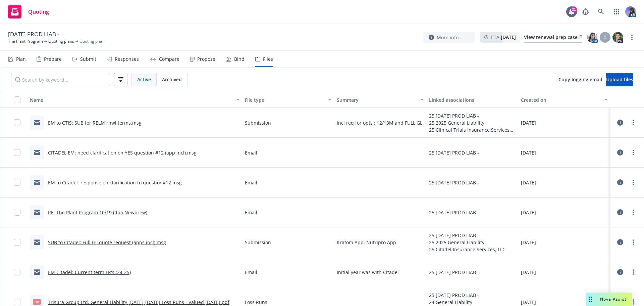 The width and height of the screenshot is (644, 306). Describe the element at coordinates (115, 183) in the screenshot. I see `a: EM to Citadel: response on clarification to question#12.msg` at that location.